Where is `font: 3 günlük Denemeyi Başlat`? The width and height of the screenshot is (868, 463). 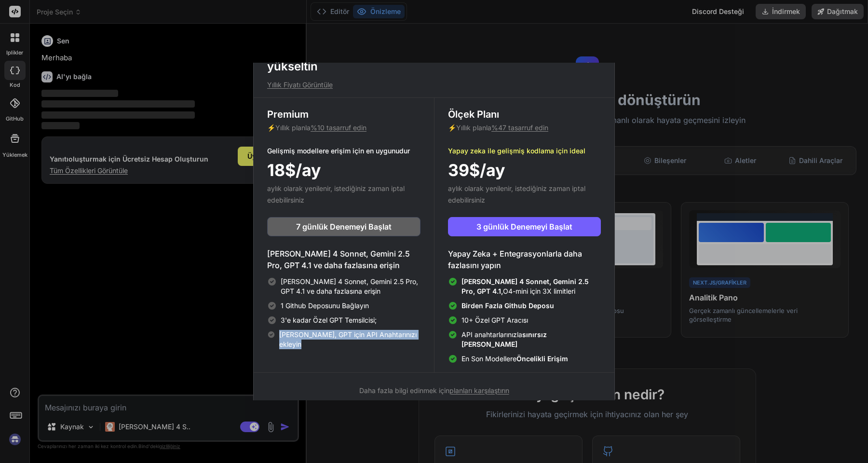 font: 3 günlük Denemeyi Başlat is located at coordinates (524, 227).